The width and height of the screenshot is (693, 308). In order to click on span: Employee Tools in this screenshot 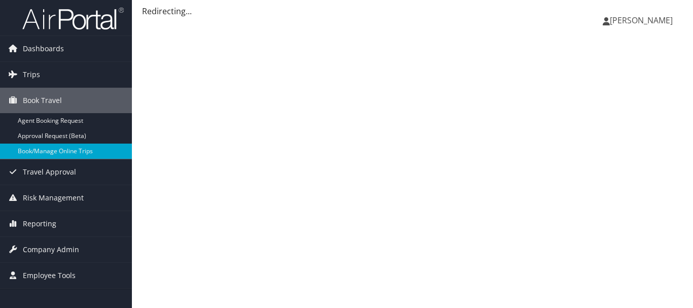, I will do `click(49, 276)`.